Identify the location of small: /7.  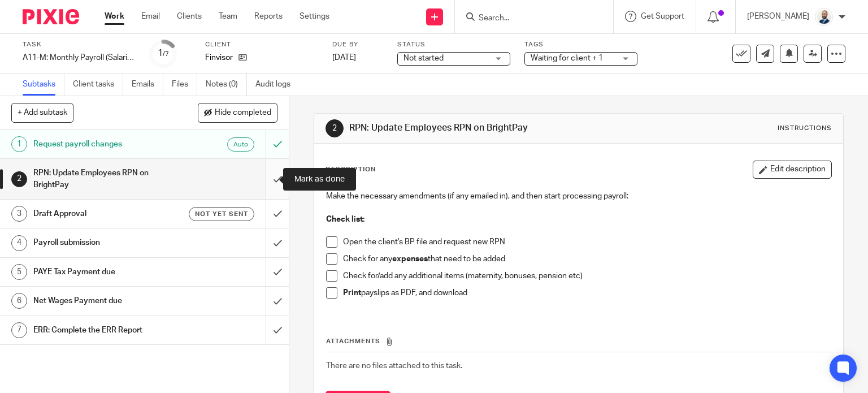
(165, 54).